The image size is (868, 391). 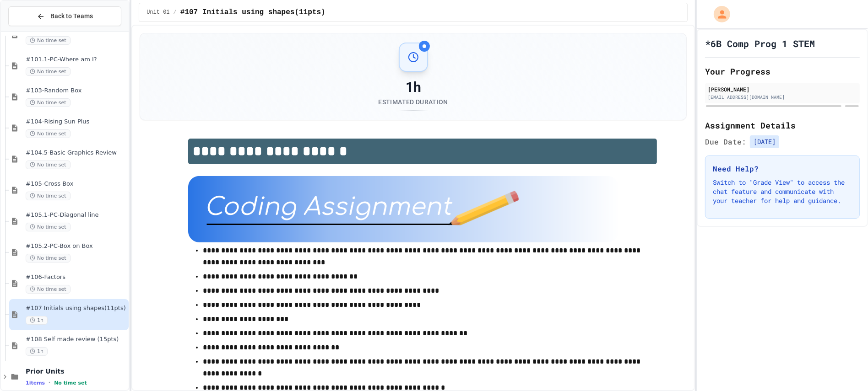 What do you see at coordinates (158, 13) in the screenshot?
I see `span: Unit 01` at bounding box center [158, 13].